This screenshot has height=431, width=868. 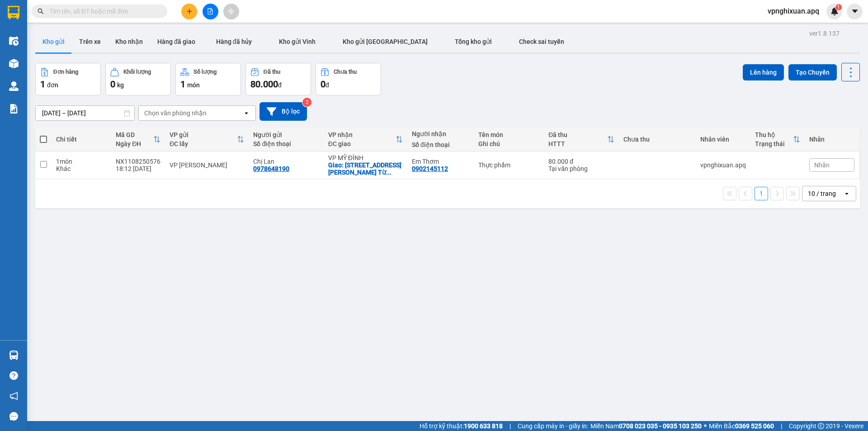 What do you see at coordinates (134, 144) in the screenshot?
I see `div: Ngày ĐH` at bounding box center [134, 144].